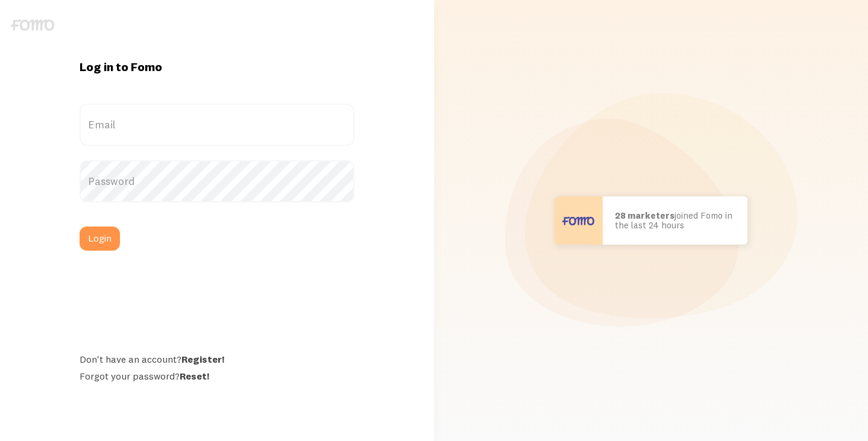 The width and height of the screenshot is (868, 441). What do you see at coordinates (217, 124) in the screenshot?
I see `label: Email` at bounding box center [217, 124].